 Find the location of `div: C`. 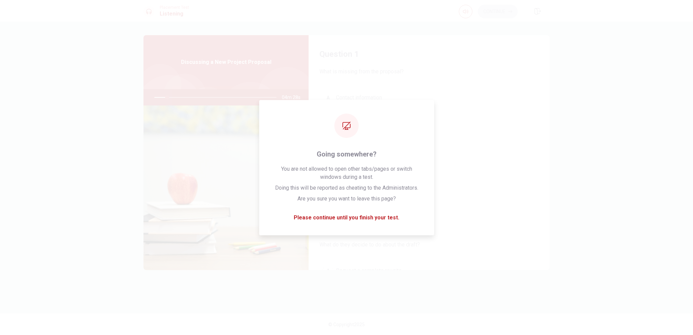

div: C is located at coordinates (328, 148).